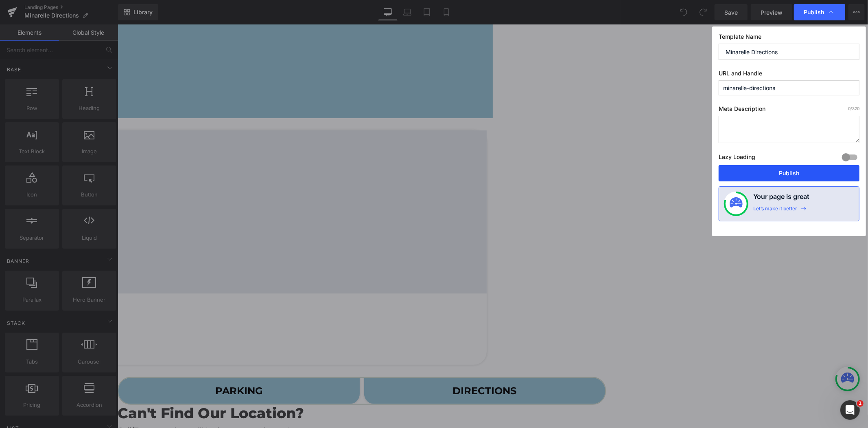 The height and width of the screenshot is (428, 868). I want to click on label: Lazy Loading, so click(737, 158).